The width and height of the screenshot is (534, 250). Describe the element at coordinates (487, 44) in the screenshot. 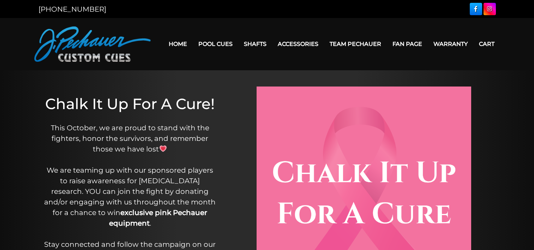

I see `a: Cart` at that location.